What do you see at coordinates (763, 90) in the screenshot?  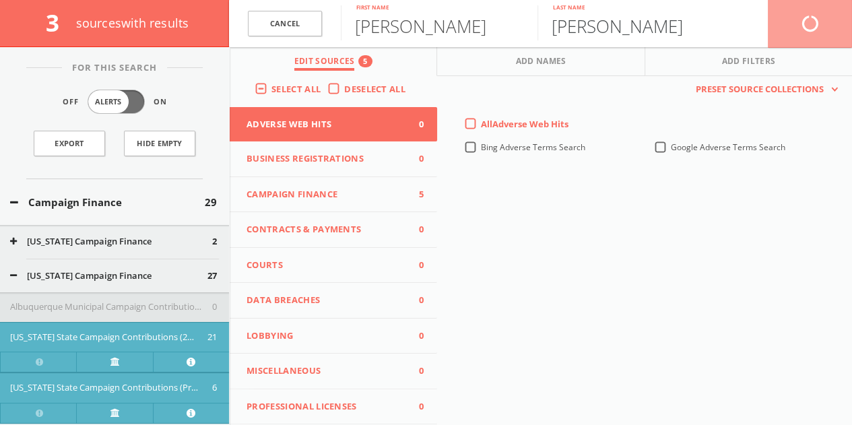 I see `button: Preset Source Collections` at bounding box center [763, 90].